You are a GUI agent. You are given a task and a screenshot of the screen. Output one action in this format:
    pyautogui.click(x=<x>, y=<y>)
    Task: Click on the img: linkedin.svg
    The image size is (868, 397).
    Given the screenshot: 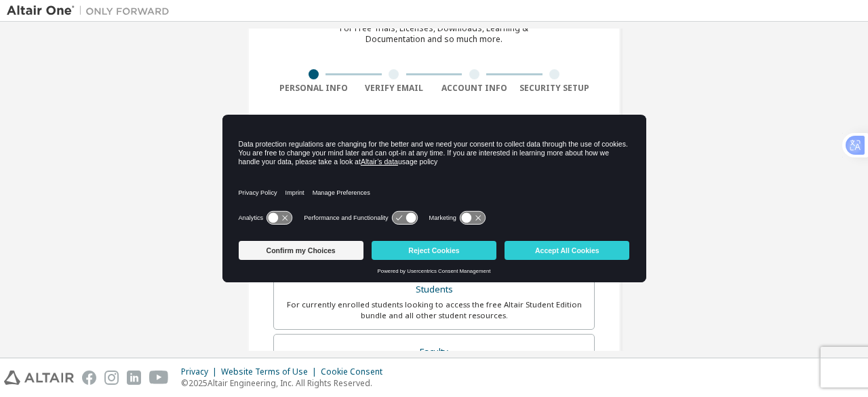 What is the action you would take?
    pyautogui.click(x=134, y=377)
    